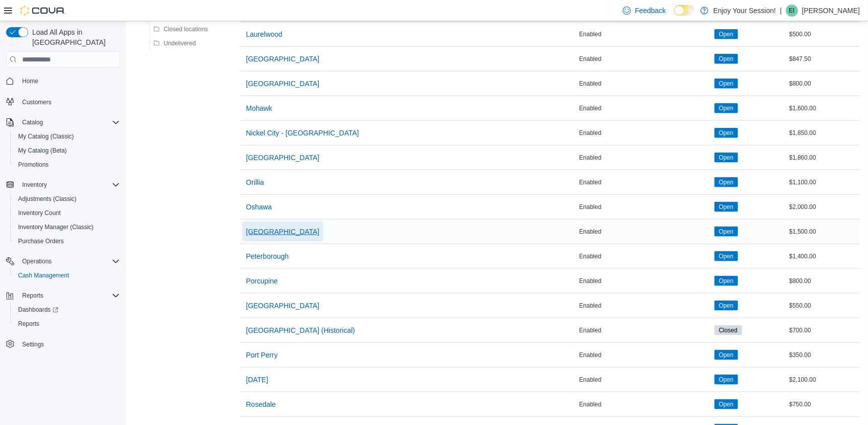 This screenshot has width=868, height=425. What do you see at coordinates (67, 165) in the screenshot?
I see `button: Promotions` at bounding box center [67, 165].